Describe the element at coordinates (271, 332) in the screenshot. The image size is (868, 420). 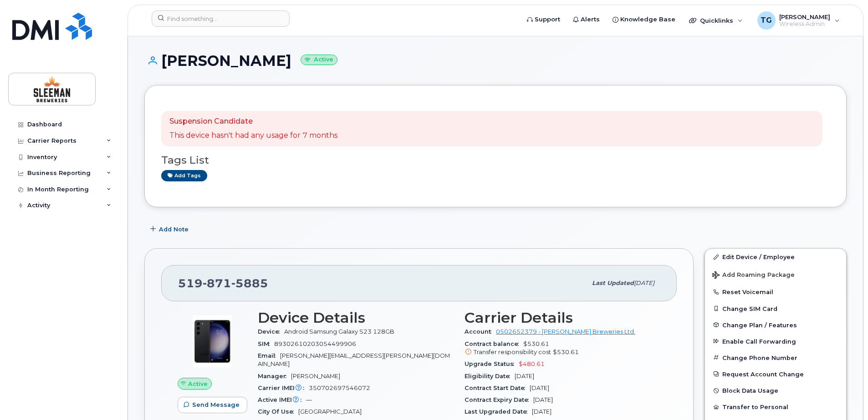
I see `span: Device` at that location.